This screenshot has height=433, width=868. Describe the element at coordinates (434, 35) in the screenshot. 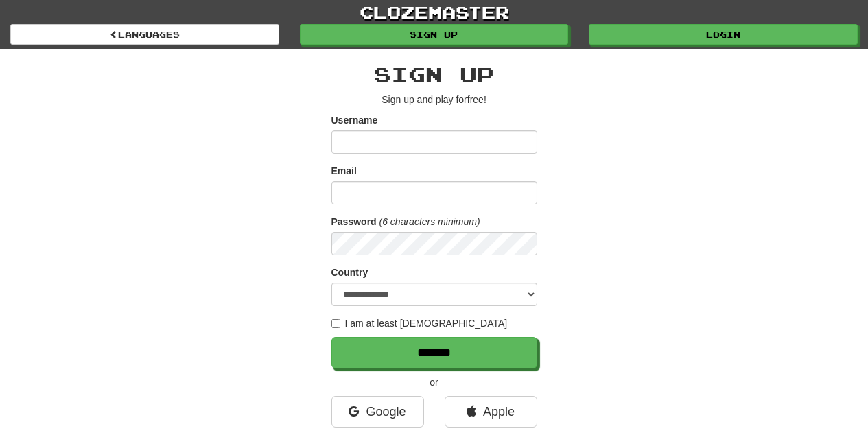

I see `a: Sign up` at that location.